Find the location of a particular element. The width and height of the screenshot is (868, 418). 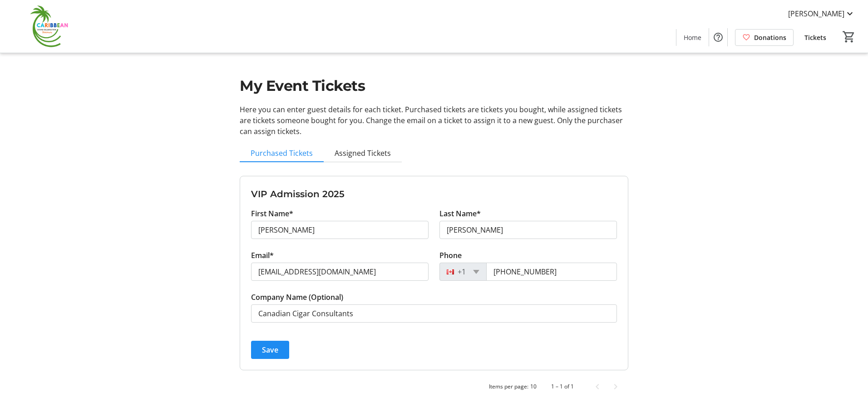

h3: VIP Admission 2025 is located at coordinates (434, 194).